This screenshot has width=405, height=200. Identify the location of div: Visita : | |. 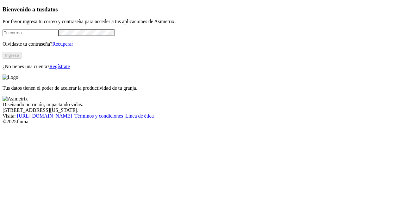
(203, 116).